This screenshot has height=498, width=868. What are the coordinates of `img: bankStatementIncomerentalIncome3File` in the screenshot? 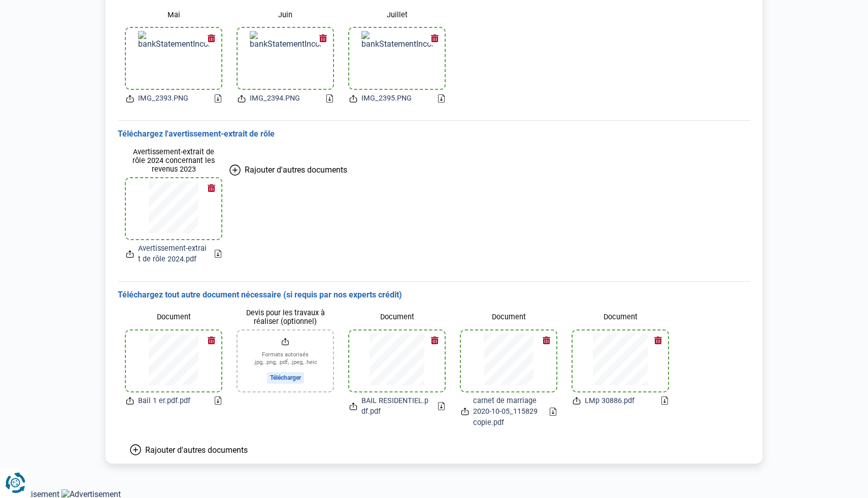 It's located at (397, 58).